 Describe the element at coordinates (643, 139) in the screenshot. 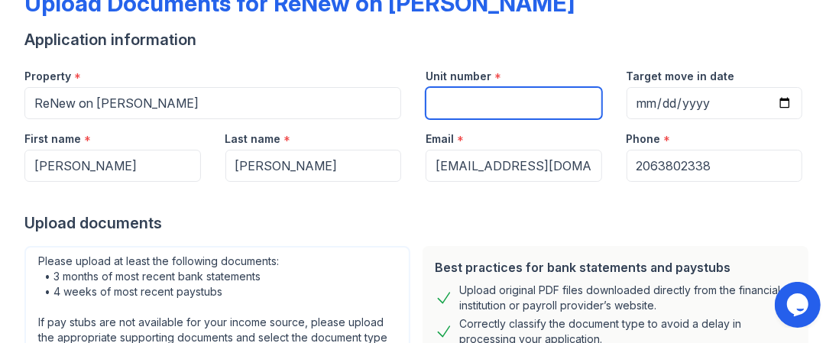

I see `label: Phone` at that location.